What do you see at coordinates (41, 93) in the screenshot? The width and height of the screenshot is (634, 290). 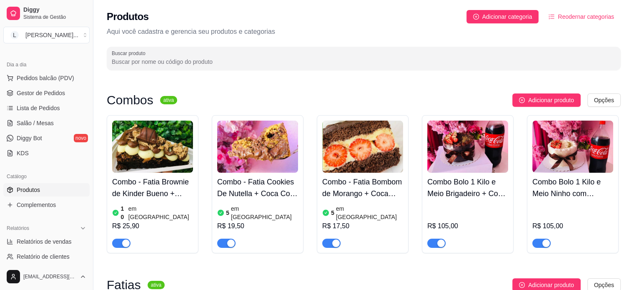 I see `span: Gestor de Pedidos` at bounding box center [41, 93].